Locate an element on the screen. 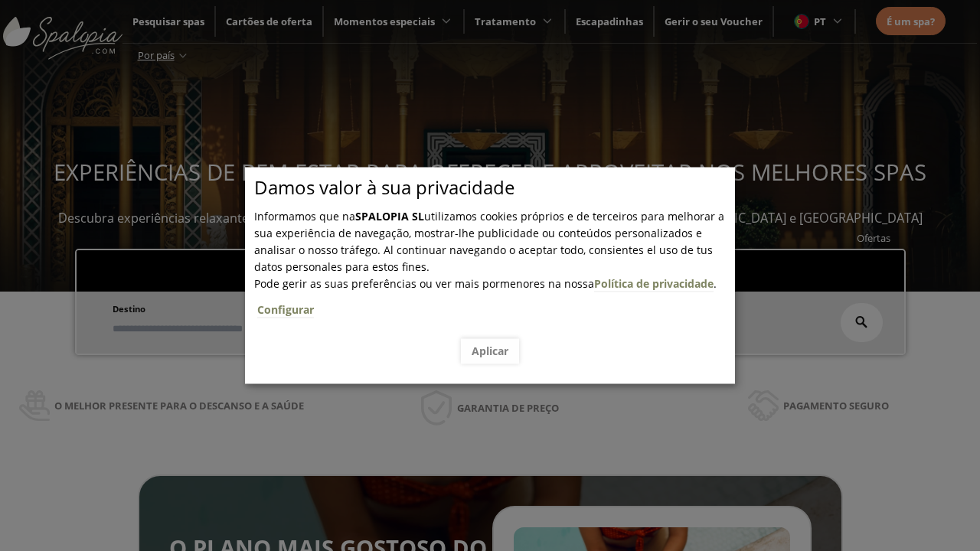  span: Informamos que na utilizamos cookies próprios e de terceiros para melhorar a sua experiência de n... is located at coordinates (489, 241).